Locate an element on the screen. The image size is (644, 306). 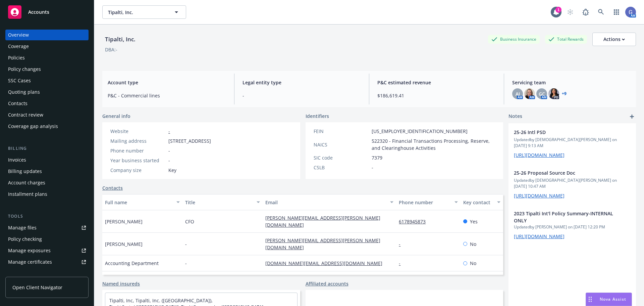
div: Website is located at coordinates (138, 131).